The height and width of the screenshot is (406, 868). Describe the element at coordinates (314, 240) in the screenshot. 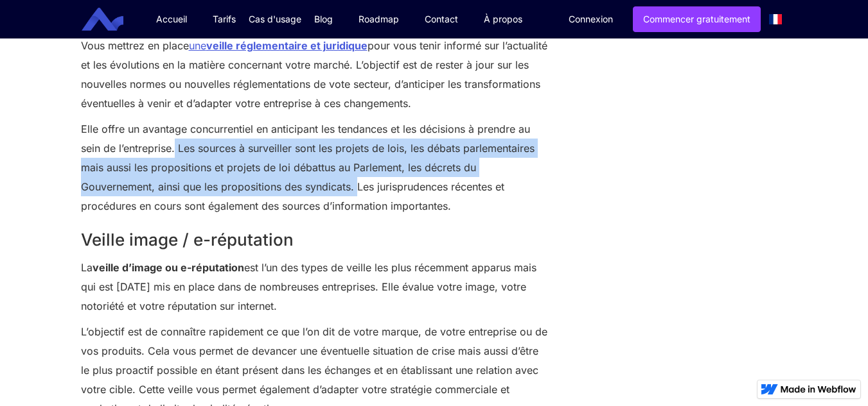

I see `h2: Veille image / e-réputation` at that location.